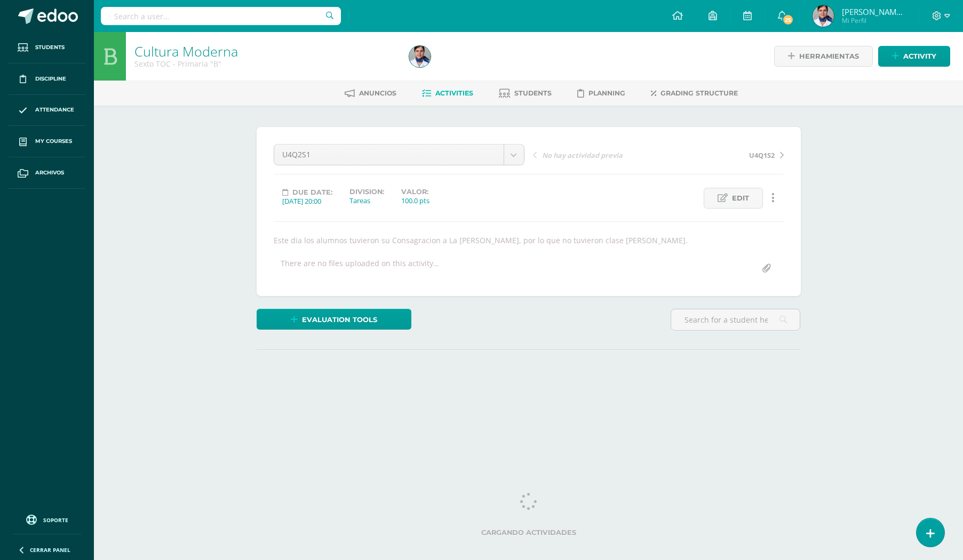 The image size is (963, 560). Describe the element at coordinates (582, 155) in the screenshot. I see `span: No hay actividad previa` at that location.